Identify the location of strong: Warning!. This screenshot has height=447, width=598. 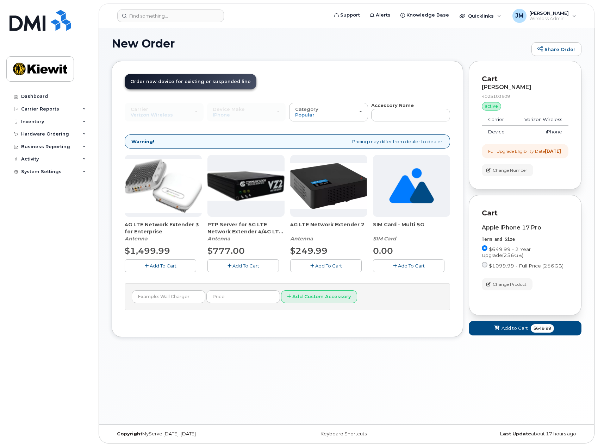
(143, 141).